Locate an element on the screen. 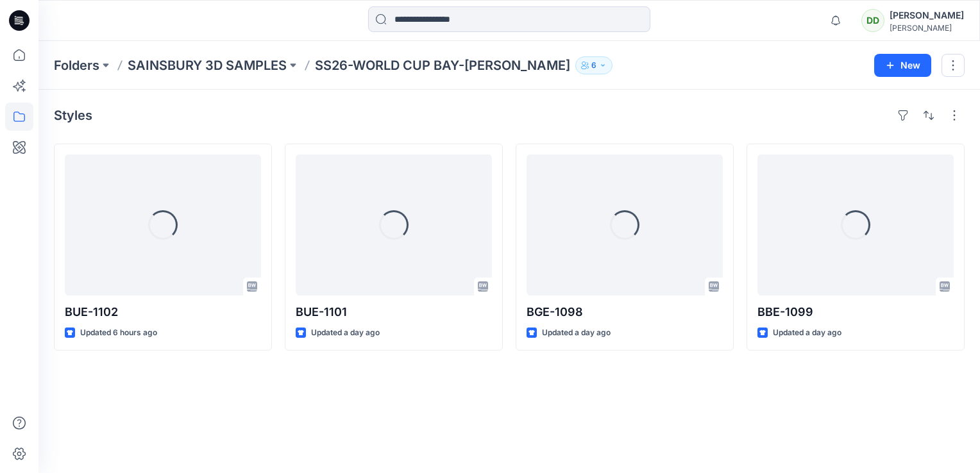 The width and height of the screenshot is (980, 473). p: 6 is located at coordinates (594, 65).